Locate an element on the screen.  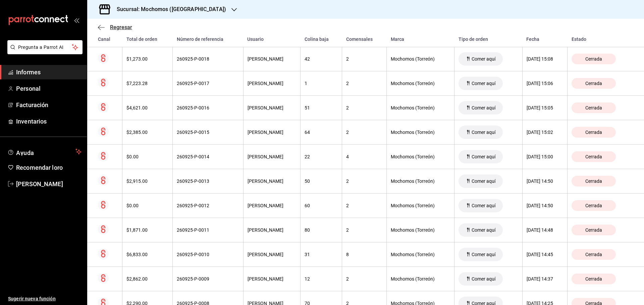
button: Regresar is located at coordinates (115, 27).